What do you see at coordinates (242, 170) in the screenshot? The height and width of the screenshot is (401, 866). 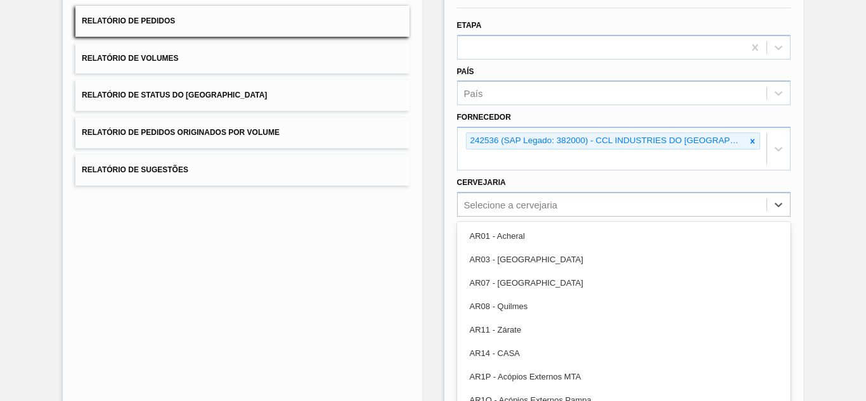 I see `button: Relatório de Sugestões` at bounding box center [242, 170].